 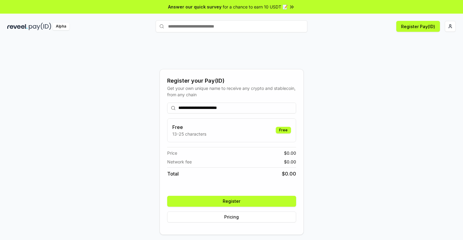 What do you see at coordinates (231, 202) in the screenshot?
I see `button: Register` at bounding box center [231, 202].